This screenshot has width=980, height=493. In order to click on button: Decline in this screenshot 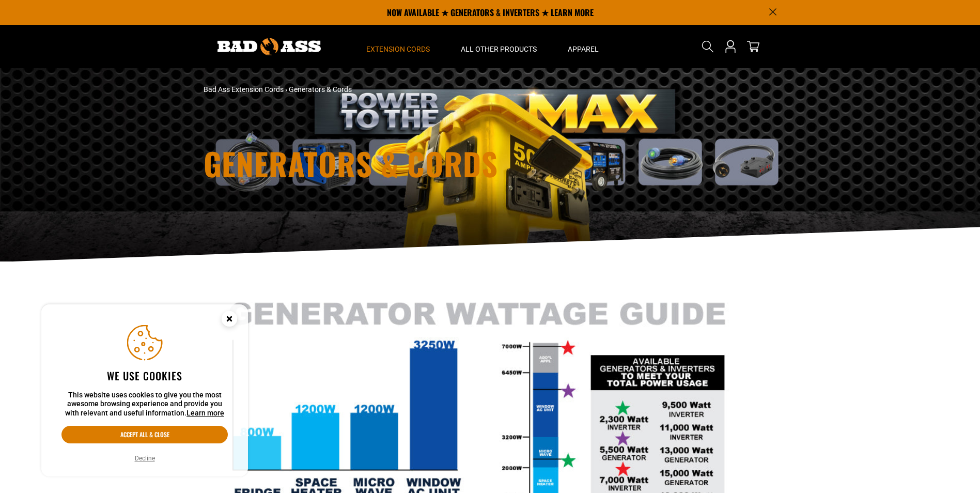, I will do `click(144, 459)`.